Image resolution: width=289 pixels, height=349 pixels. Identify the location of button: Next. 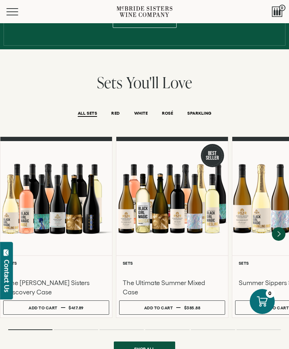
(279, 234).